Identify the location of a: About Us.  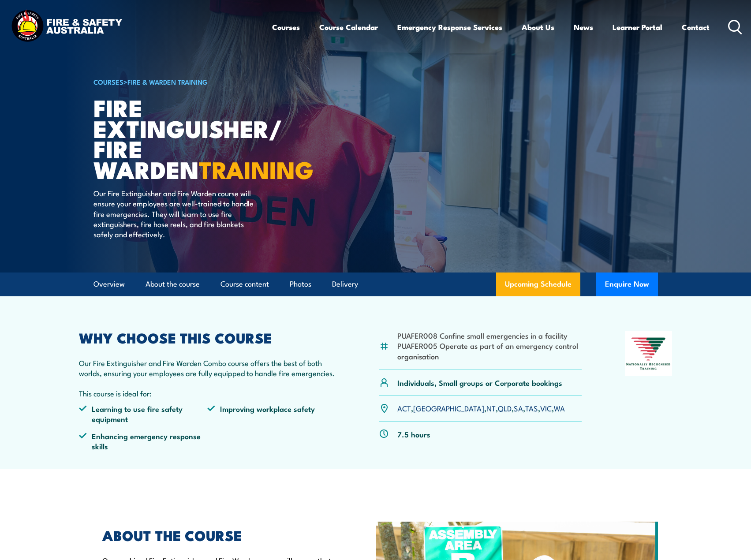
(538, 27).